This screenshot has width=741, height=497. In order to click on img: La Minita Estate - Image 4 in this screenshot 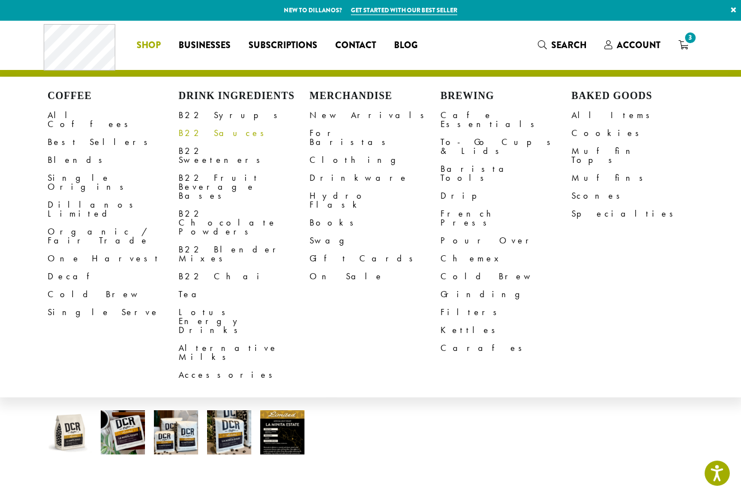, I will do `click(229, 432)`.